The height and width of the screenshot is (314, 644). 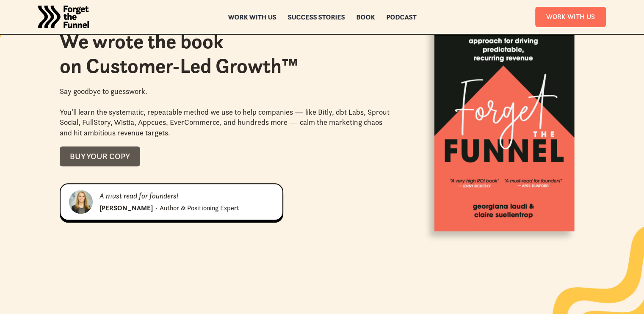 What do you see at coordinates (100, 156) in the screenshot?
I see `a: Buy your copy` at bounding box center [100, 156].